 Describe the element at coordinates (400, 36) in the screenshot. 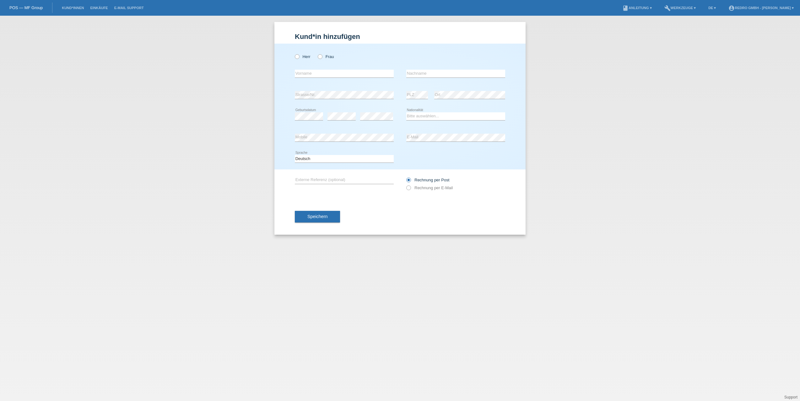

I see `h1: Kund*in hinzufügen` at that location.